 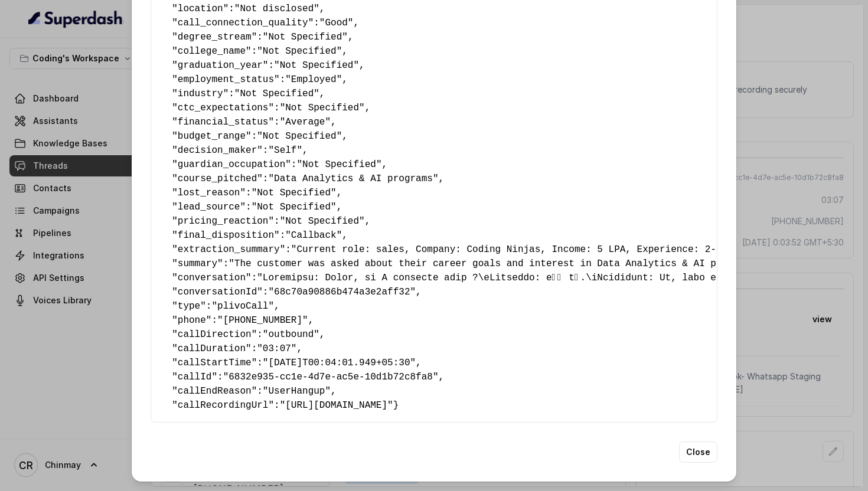 I want to click on span: graduation_year, so click(x=220, y=66).